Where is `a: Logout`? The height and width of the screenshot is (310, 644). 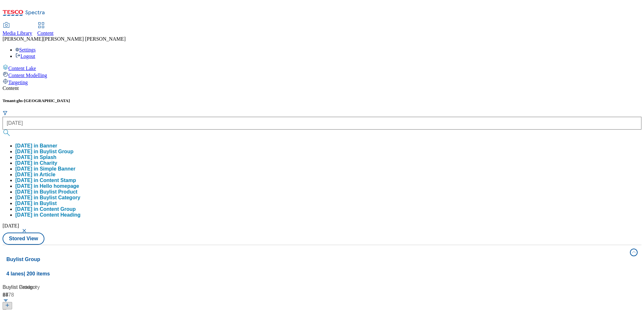 a: Logout is located at coordinates (25, 56).